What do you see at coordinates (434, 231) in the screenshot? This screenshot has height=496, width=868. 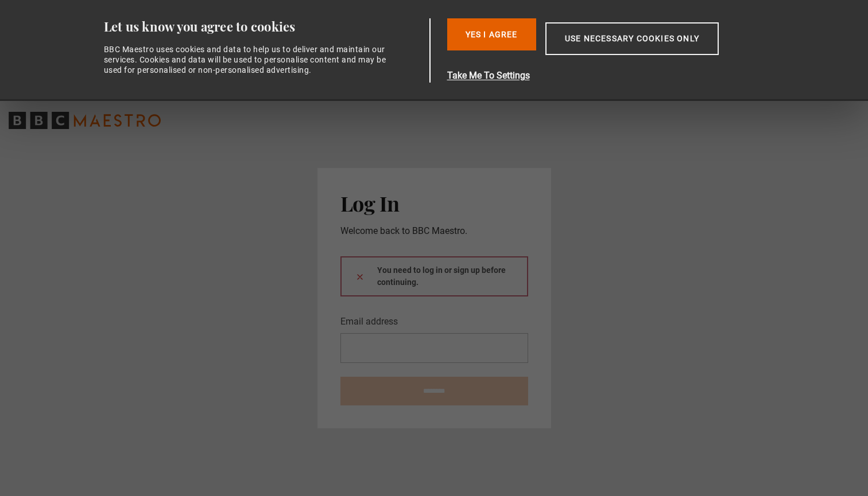 I see `p: Welcome back to BBC Maestro.` at bounding box center [434, 231].